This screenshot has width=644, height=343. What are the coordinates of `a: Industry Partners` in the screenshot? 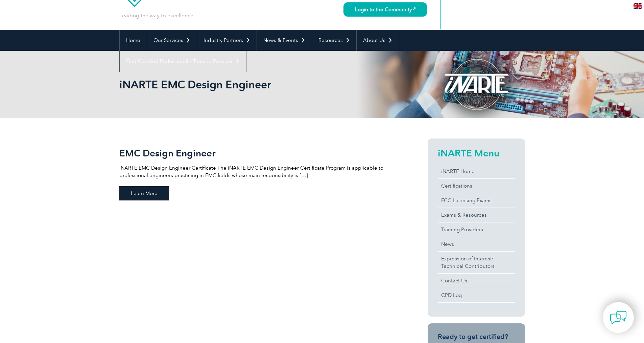 It's located at (227, 40).